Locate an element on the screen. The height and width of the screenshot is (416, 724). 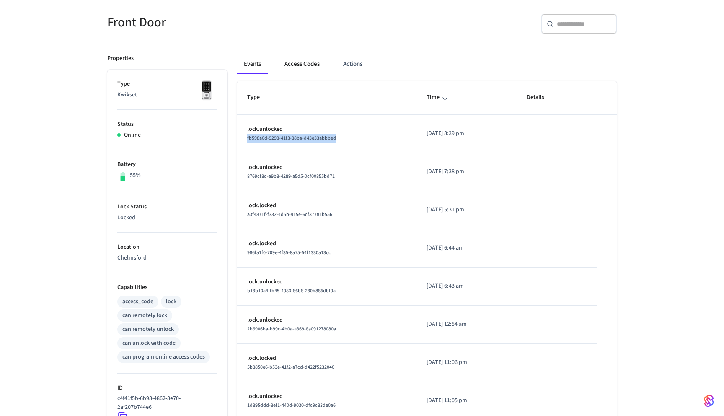
p: Capabilities is located at coordinates (167, 287).